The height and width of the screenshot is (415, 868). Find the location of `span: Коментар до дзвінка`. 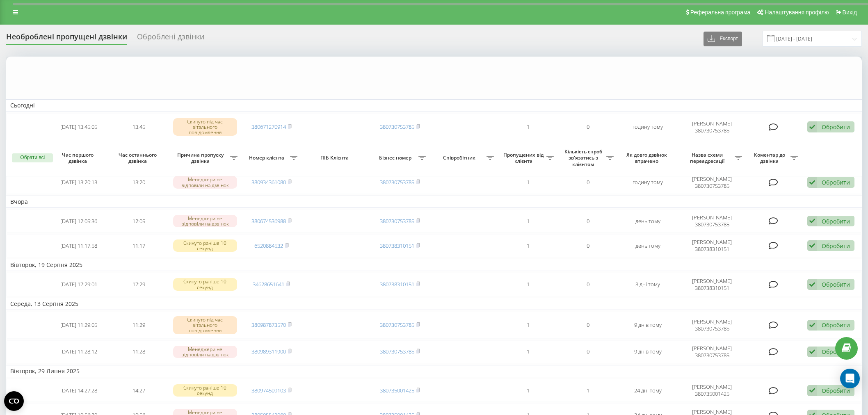

span: Коментар до дзвінка is located at coordinates (770, 158).